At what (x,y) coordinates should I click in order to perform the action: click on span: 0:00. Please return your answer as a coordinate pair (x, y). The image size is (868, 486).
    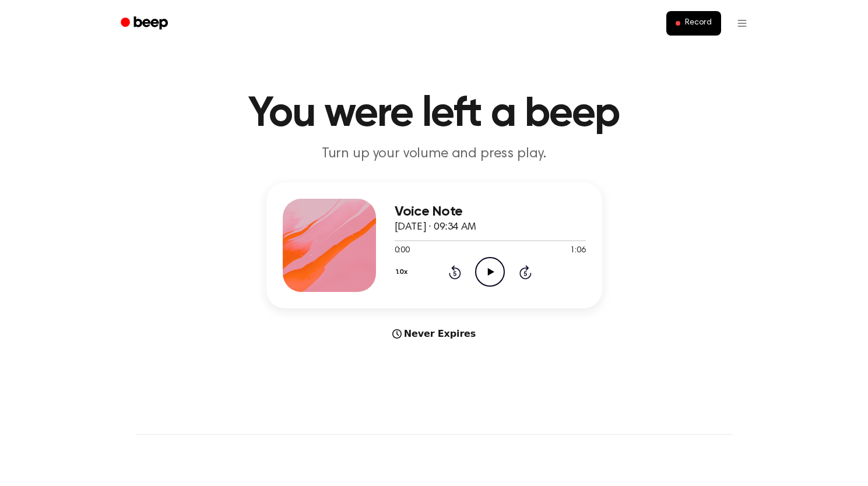
    Looking at the image, I should click on (402, 250).